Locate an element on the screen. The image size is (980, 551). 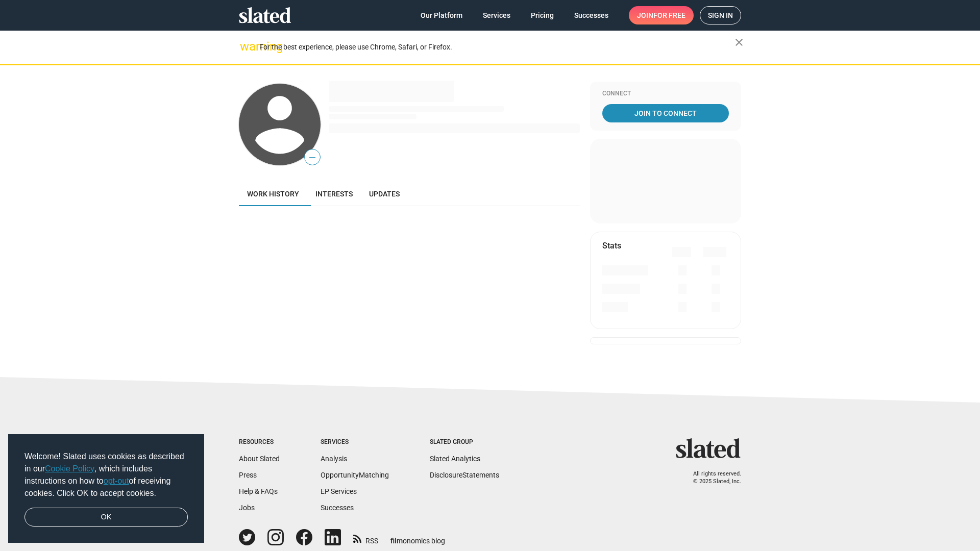
span: Services is located at coordinates (496, 15).